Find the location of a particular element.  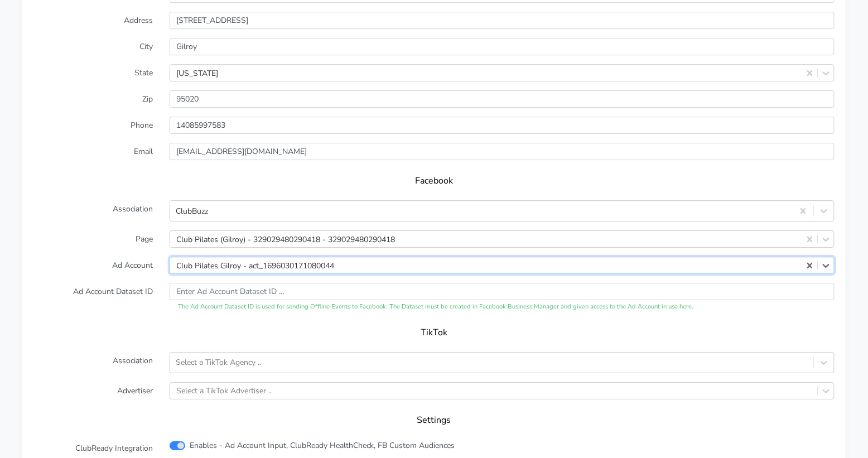

input: Enter Address .. is located at coordinates (502, 20).